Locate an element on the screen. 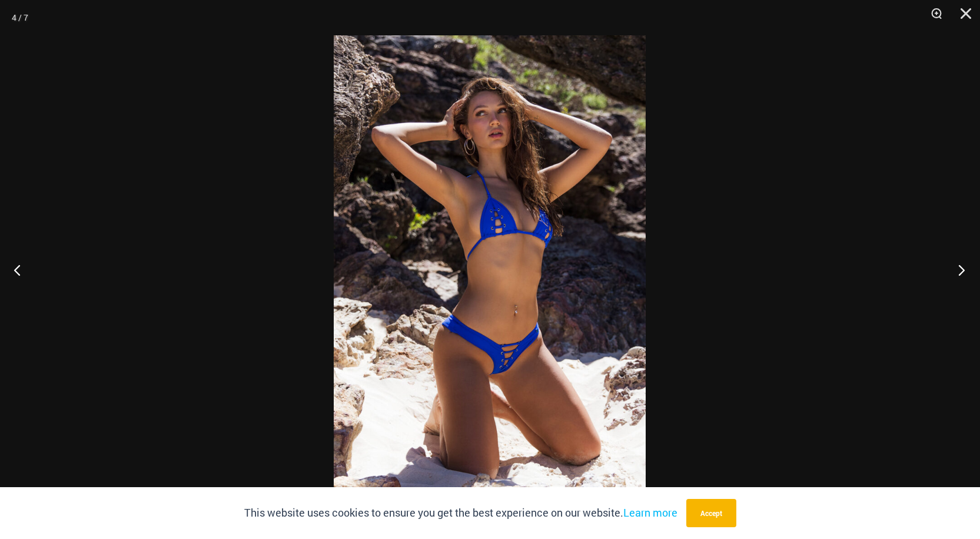 This screenshot has width=980, height=539. div: 4 / 7 is located at coordinates (20, 17).